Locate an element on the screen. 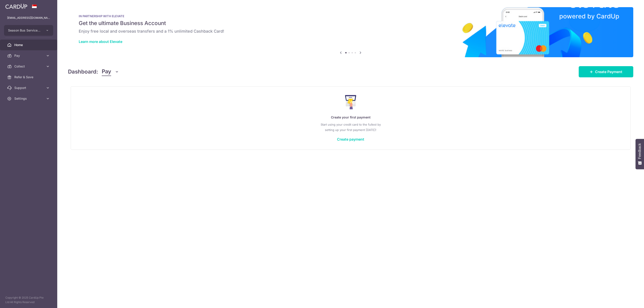 The width and height of the screenshot is (644, 308). img: CardUp is located at coordinates (16, 6).